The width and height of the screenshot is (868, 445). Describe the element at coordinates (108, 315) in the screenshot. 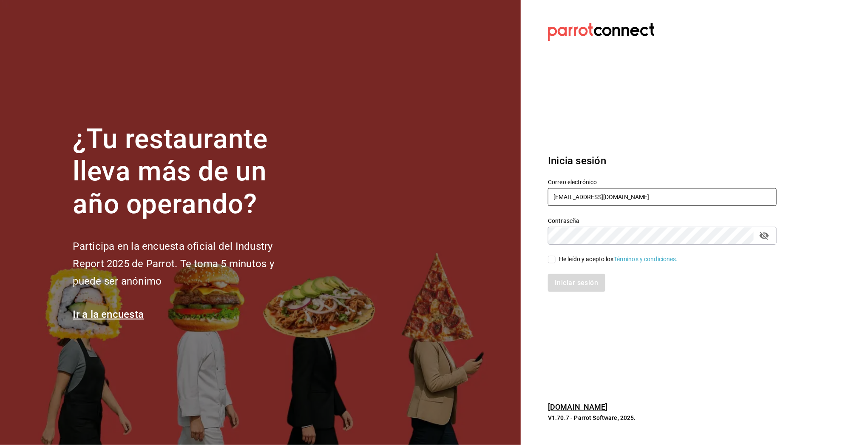

I see `a: Ir a la encuesta` at that location.